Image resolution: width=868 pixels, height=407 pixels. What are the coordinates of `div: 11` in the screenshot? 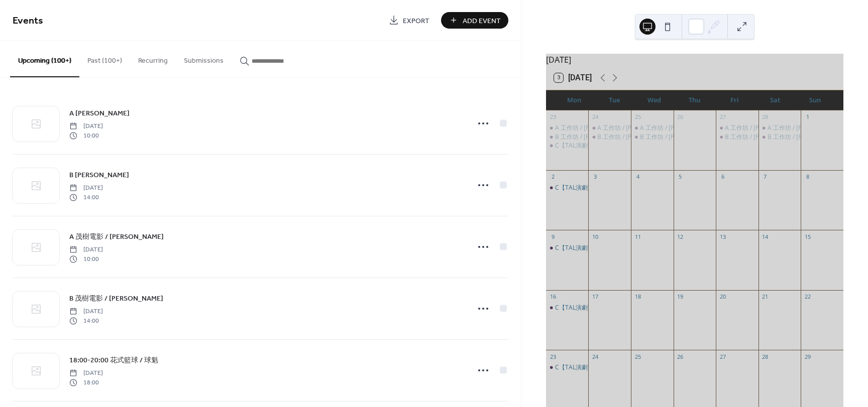 It's located at (637, 236).